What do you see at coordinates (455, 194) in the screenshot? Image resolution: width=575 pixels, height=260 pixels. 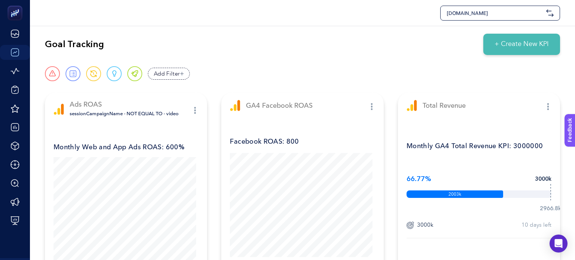 I see `div: 2003k` at bounding box center [455, 194].